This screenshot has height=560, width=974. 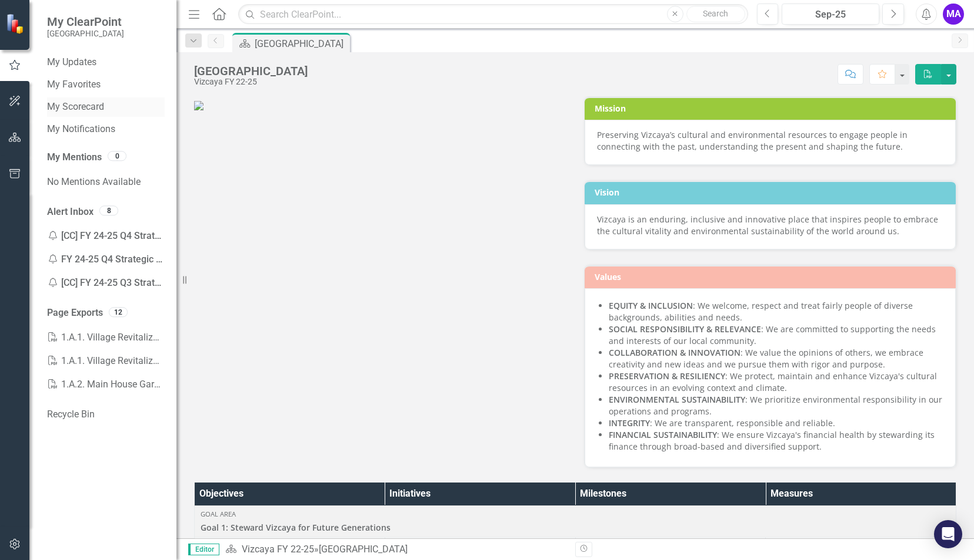 What do you see at coordinates (105, 182) in the screenshot?
I see `div: No Mentions Available` at bounding box center [105, 182].